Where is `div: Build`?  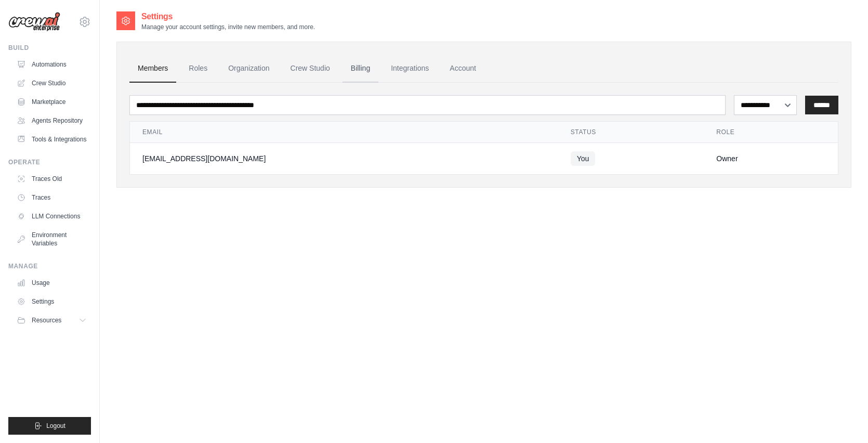
div: Build is located at coordinates (49, 48).